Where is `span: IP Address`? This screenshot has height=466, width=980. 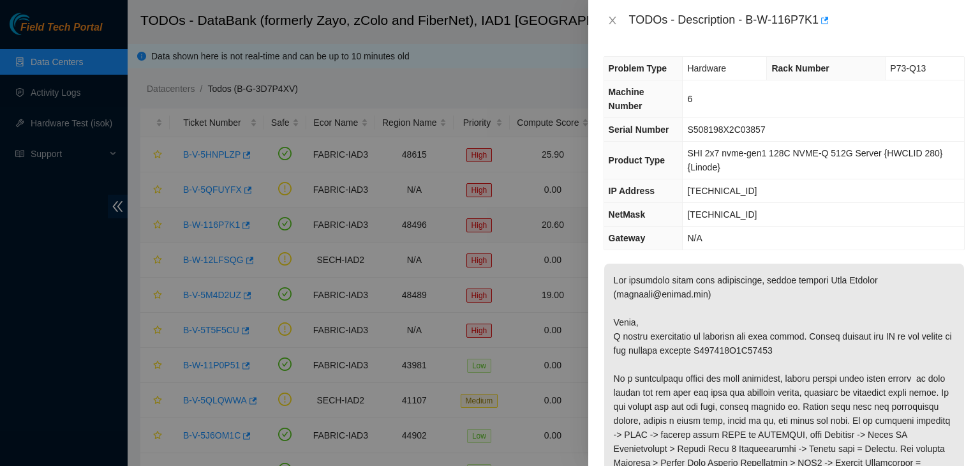 span: IP Address is located at coordinates (632, 191).